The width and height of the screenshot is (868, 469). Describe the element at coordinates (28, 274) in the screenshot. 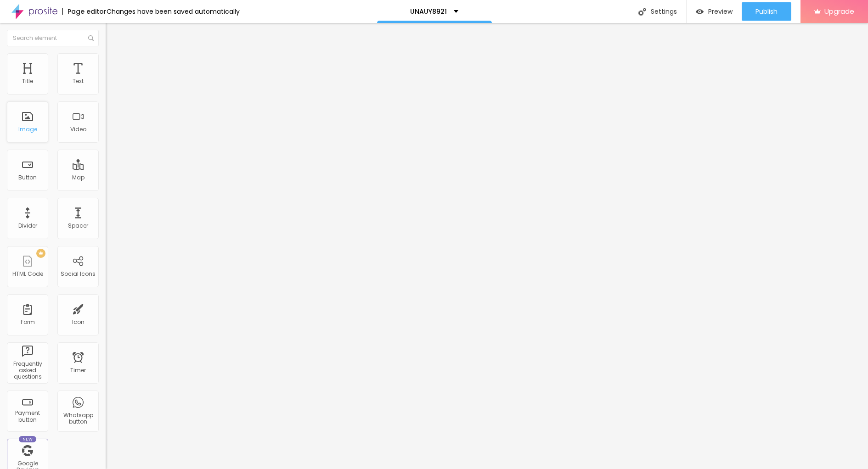

I see `div: HTML Code` at that location.